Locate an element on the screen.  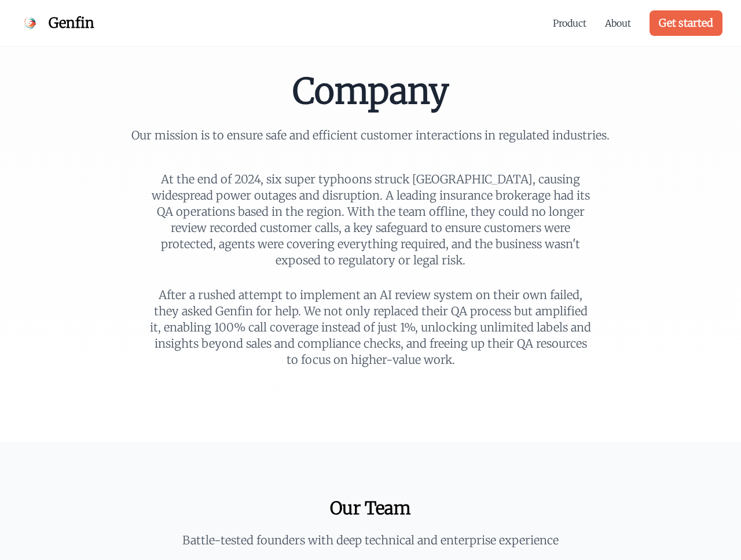
p: Battle-tested founders with deep technical and enterprise experience is located at coordinates (370, 541).